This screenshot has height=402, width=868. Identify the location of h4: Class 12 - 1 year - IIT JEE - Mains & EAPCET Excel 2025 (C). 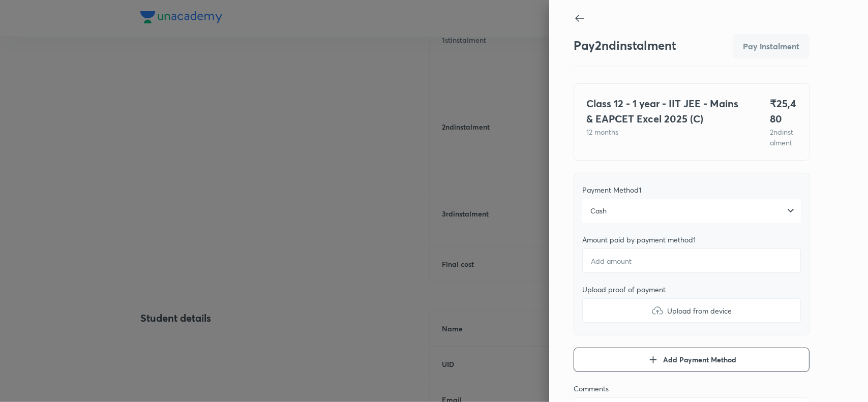
(666, 111).